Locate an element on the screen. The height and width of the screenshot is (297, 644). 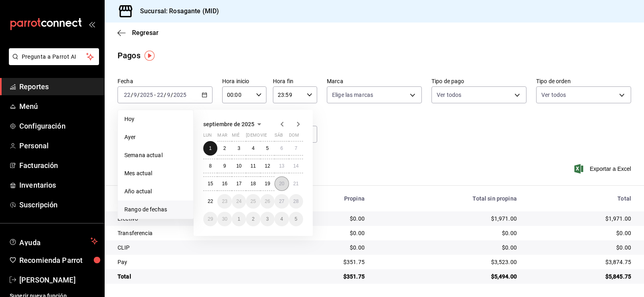
abbr: 4 de septiembre de 2025 is located at coordinates (253, 148).